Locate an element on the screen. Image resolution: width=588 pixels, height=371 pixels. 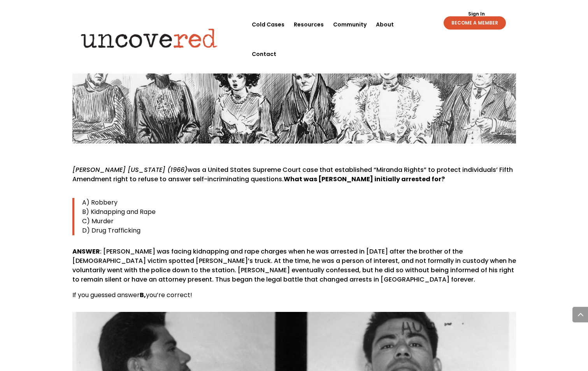
strong: B, is located at coordinates (143, 295).